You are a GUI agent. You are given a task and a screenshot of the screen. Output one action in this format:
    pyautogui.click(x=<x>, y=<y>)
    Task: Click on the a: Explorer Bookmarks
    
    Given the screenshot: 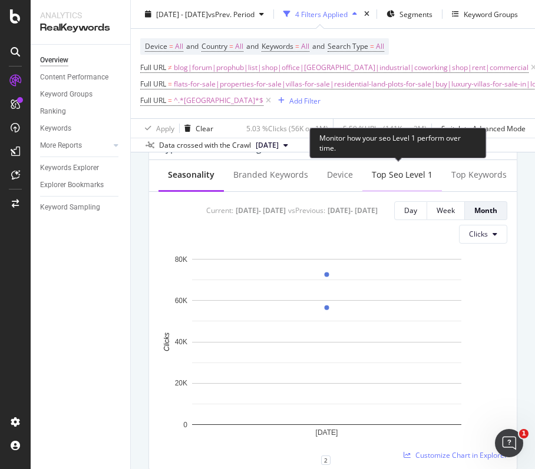 What is the action you would take?
    pyautogui.click(x=81, y=185)
    